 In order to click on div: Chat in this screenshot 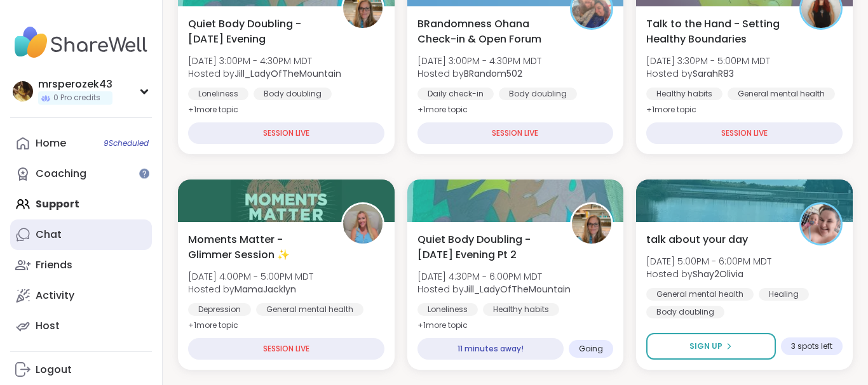, I will do `click(48, 235)`.